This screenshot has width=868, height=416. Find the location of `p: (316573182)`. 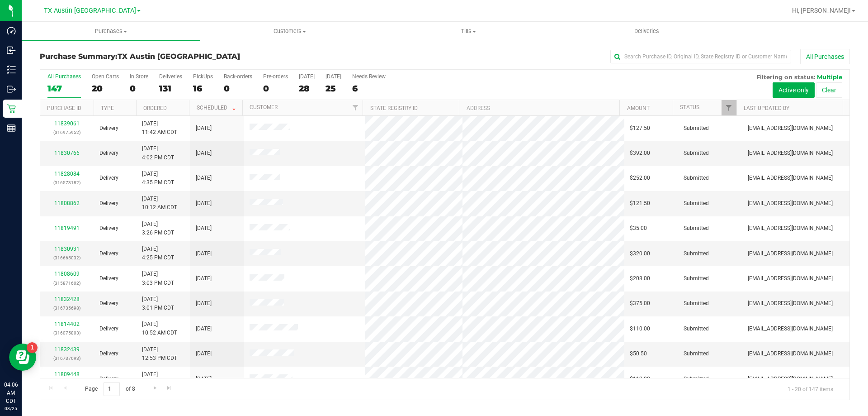

p: (316573182) is located at coordinates (67, 183).